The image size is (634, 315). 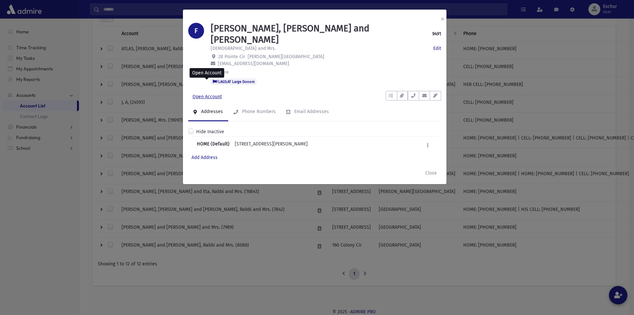 What do you see at coordinates (196, 31) in the screenshot?
I see `div: F` at bounding box center [196, 31].